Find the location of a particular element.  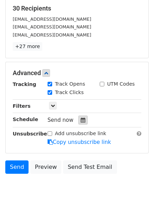

span: Send now is located at coordinates (61, 120).